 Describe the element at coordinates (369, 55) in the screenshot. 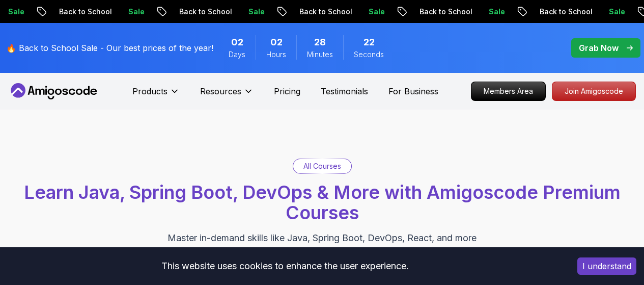

I see `span: Seconds` at that location.